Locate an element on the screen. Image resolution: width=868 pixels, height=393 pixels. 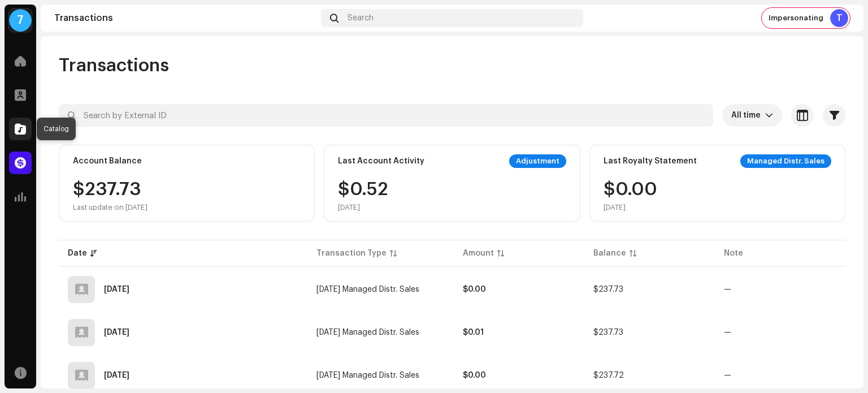
strong: $0.01 is located at coordinates (473, 333).